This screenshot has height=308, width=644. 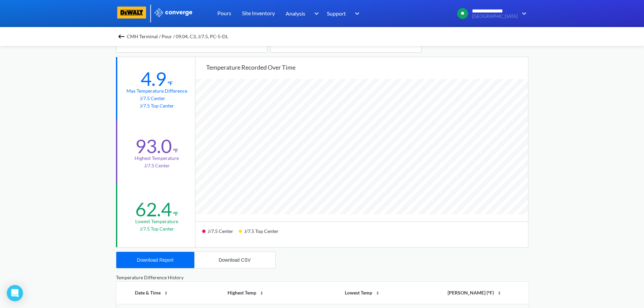 I want to click on div: Download CSV, so click(x=235, y=261).